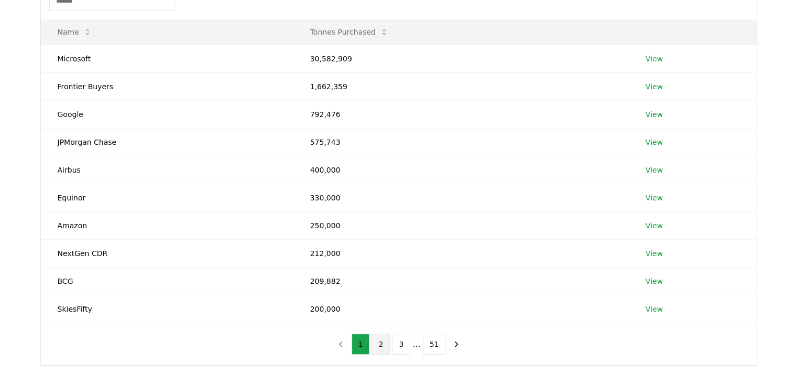 The height and width of the screenshot is (383, 797). I want to click on td: Amazon, so click(167, 225).